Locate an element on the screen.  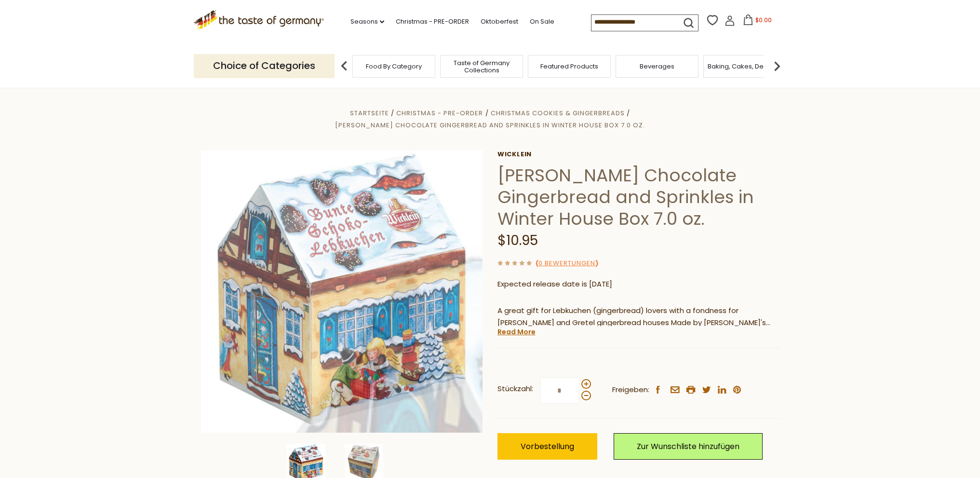
img: Wicklein Chocolate Gingerbread and Sprinkles in Winter House Box 7.0 oz. is located at coordinates (342, 292).